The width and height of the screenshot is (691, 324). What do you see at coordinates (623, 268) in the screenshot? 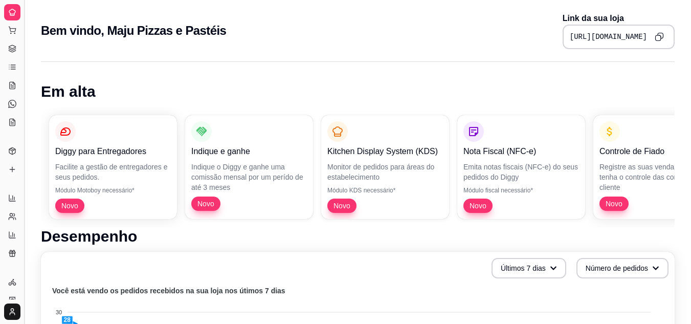
I see `button: Número de pedidos` at bounding box center [623, 268].